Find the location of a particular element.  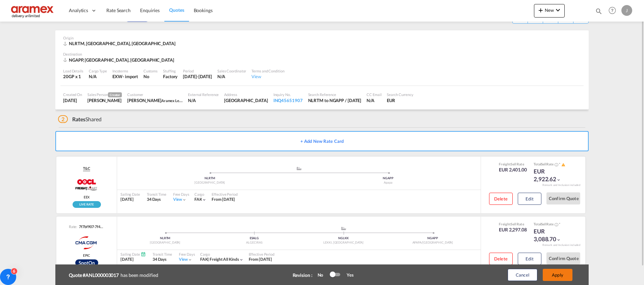

b: Quote #ANL000003017 is located at coordinates (95, 275).